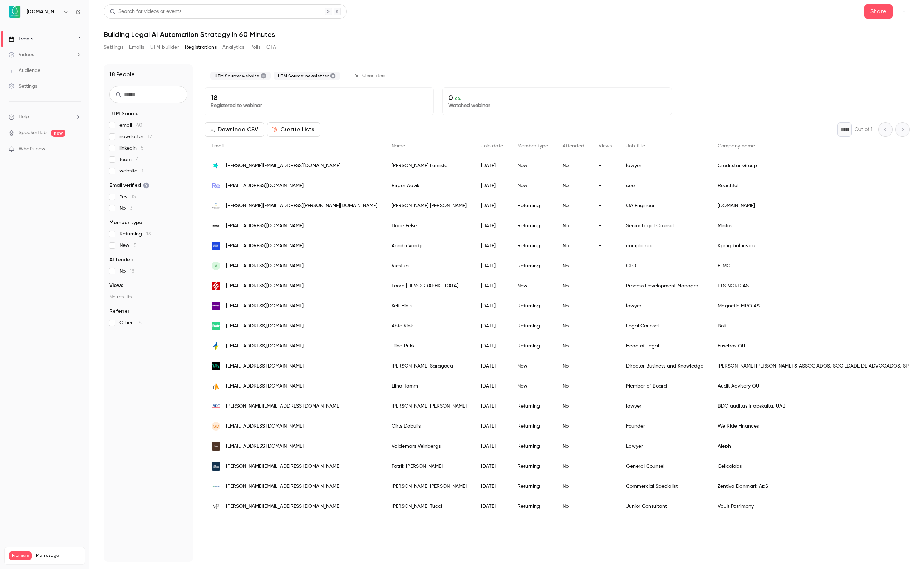 This screenshot has height=569, width=924. What do you see at coordinates (24, 71) in the screenshot?
I see `div: Audience` at bounding box center [24, 71].